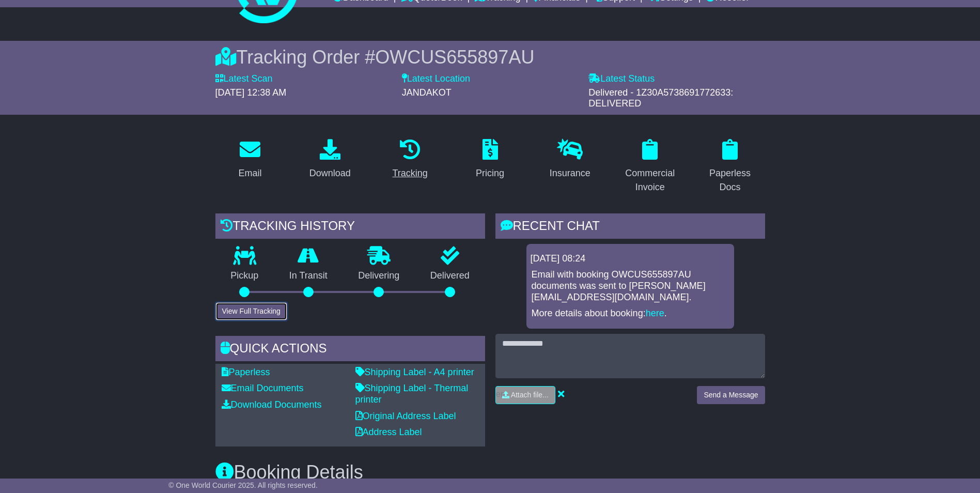  What do you see at coordinates (731, 395) in the screenshot?
I see `button: Send a Message` at bounding box center [731, 395].